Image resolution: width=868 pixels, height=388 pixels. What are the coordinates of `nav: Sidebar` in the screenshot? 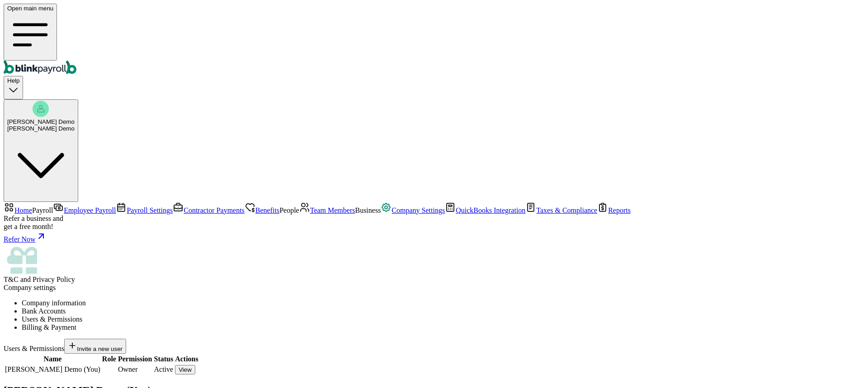 It's located at (434, 243).